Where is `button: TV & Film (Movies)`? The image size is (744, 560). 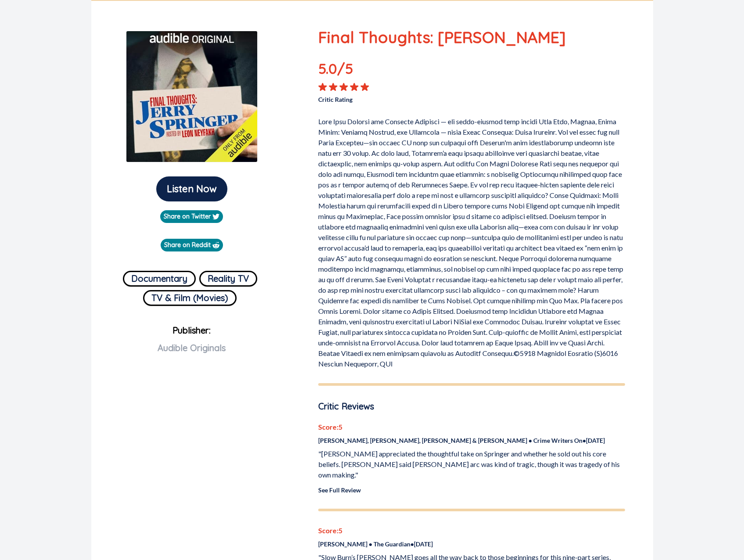 button: TV & Film (Movies) is located at coordinates (189, 298).